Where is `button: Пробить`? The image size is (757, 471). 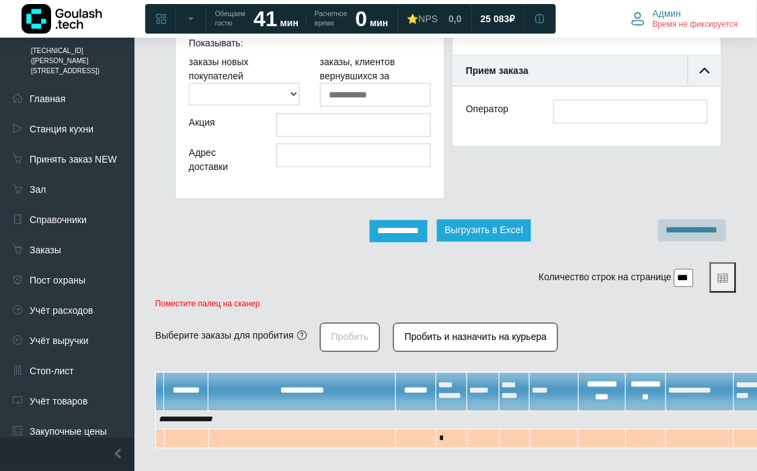
button: Пробить is located at coordinates (350, 337).